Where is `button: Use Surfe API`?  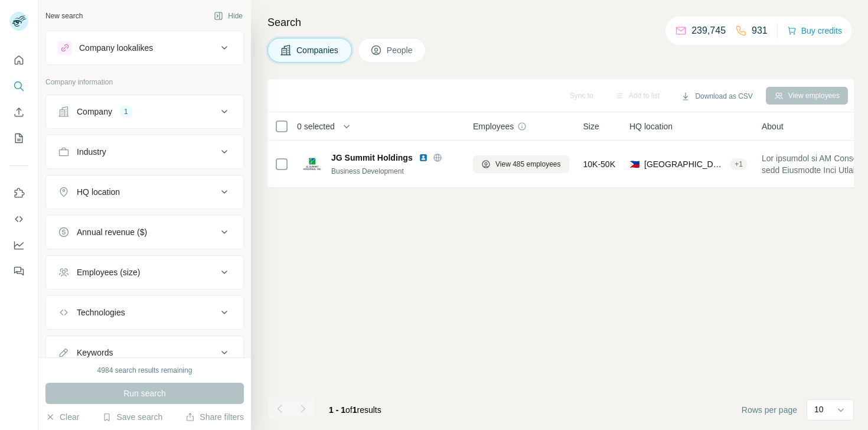 button: Use Surfe API is located at coordinates (19, 219).